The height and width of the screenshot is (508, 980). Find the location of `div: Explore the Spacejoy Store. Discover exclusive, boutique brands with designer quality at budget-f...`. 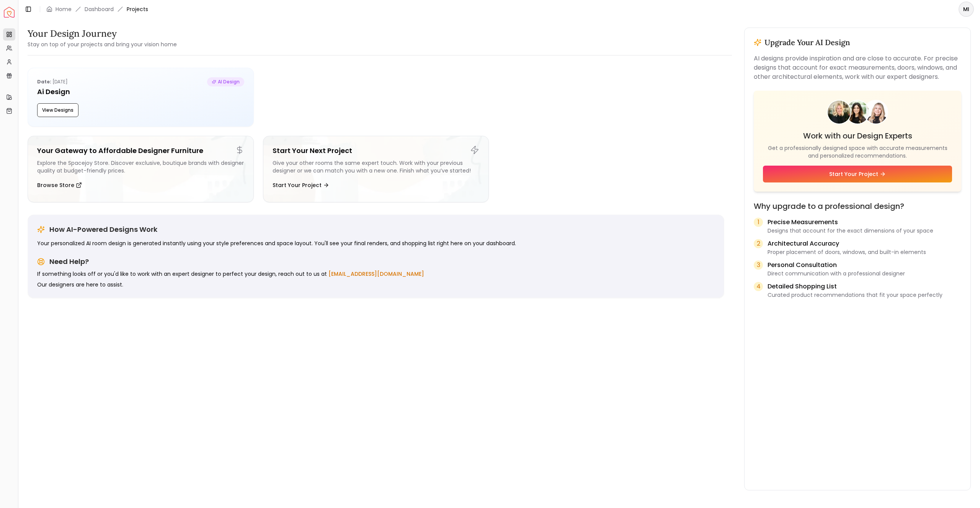

div: Explore the Spacejoy Store. Discover exclusive, boutique brands with designer quality at budget-f... is located at coordinates (140, 167).